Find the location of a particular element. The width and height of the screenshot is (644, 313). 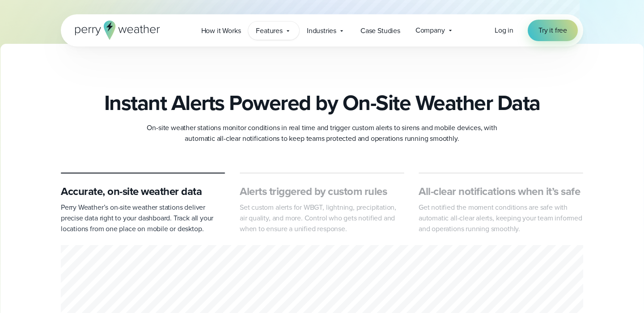

p: Perry Weather’s on-site weather stations deliver precise data right to your dashboard. Track all ... is located at coordinates (143, 218).